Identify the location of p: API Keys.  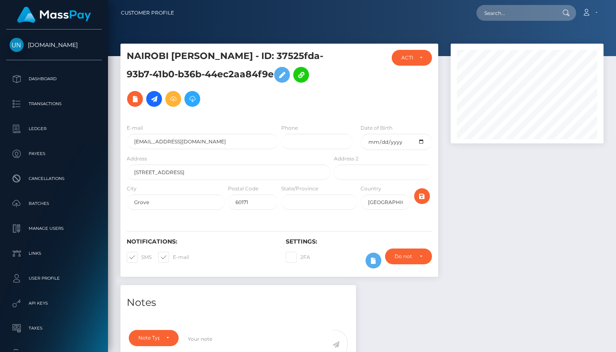
(54, 303).